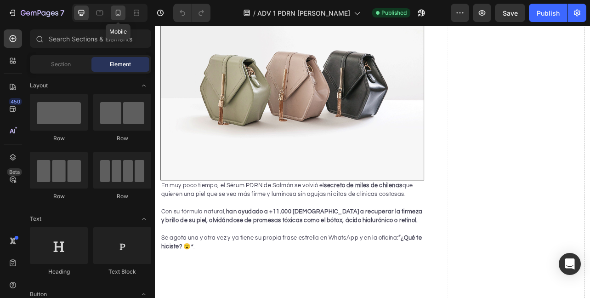 This screenshot has width=590, height=298. Describe the element at coordinates (15, 102) in the screenshot. I see `div: 450` at that location.